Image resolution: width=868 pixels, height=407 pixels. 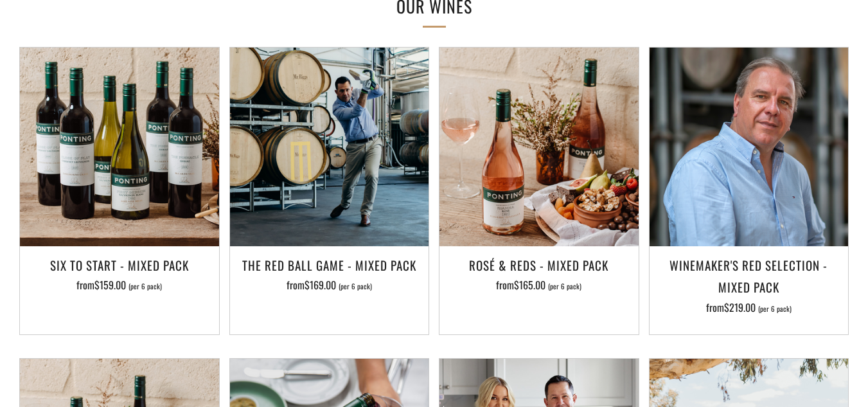 What do you see at coordinates (330, 286) in the screenshot?
I see `a: The Red Ball Game - Mixed Pack from$169.00 (per 6 pack)` at bounding box center [330, 286].